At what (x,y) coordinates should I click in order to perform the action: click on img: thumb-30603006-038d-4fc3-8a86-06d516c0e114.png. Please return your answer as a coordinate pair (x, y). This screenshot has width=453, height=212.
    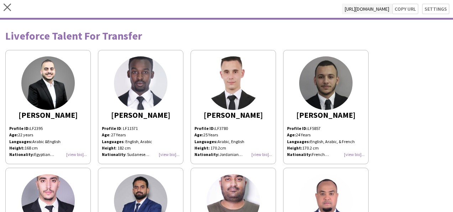
    Looking at the image, I should click on (141, 83).